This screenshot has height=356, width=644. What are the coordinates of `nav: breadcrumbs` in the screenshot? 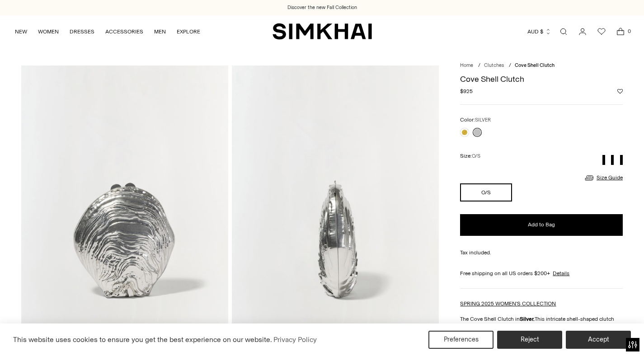 It's located at (541, 66).